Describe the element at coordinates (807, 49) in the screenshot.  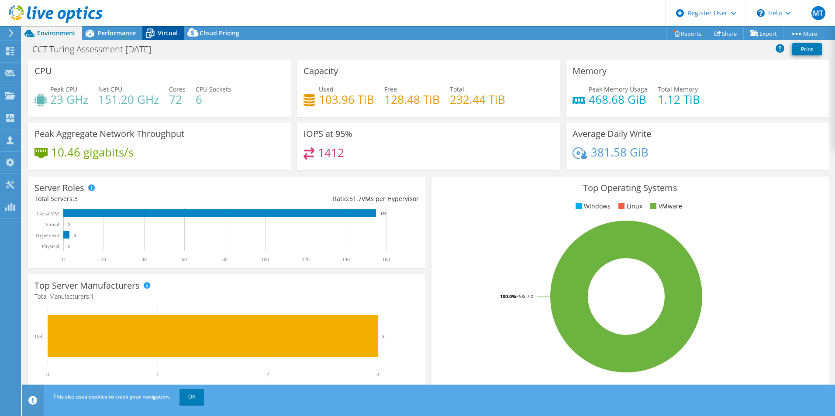
I see `a: Print` at that location.